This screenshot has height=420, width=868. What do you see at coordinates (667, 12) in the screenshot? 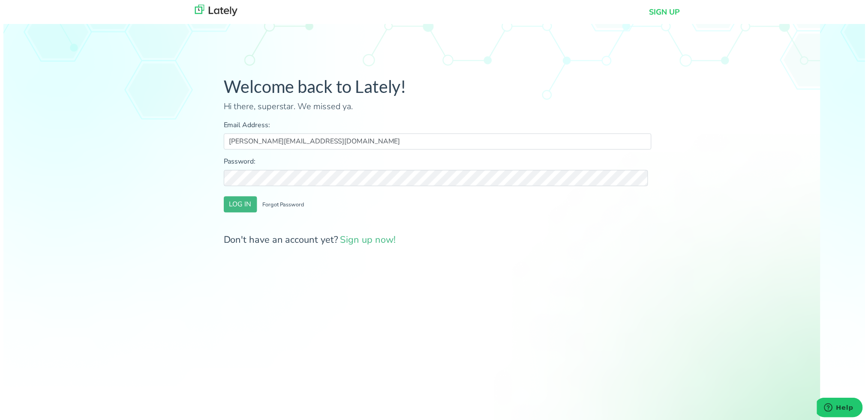
I see `a: SIGN UP` at bounding box center [667, 12].